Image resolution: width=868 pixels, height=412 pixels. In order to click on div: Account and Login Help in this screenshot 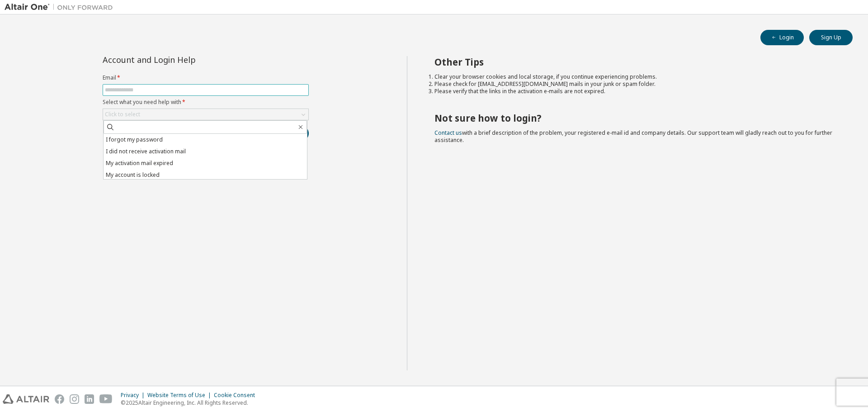, I will do `click(185, 60)`.